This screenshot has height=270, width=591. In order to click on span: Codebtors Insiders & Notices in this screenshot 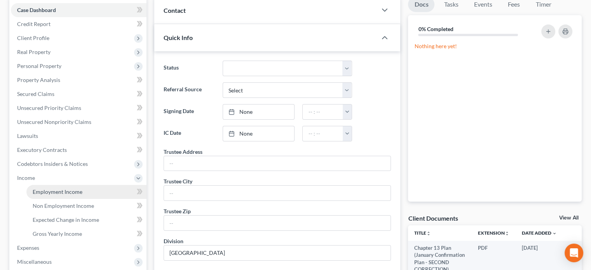, I will do `click(52, 164)`.